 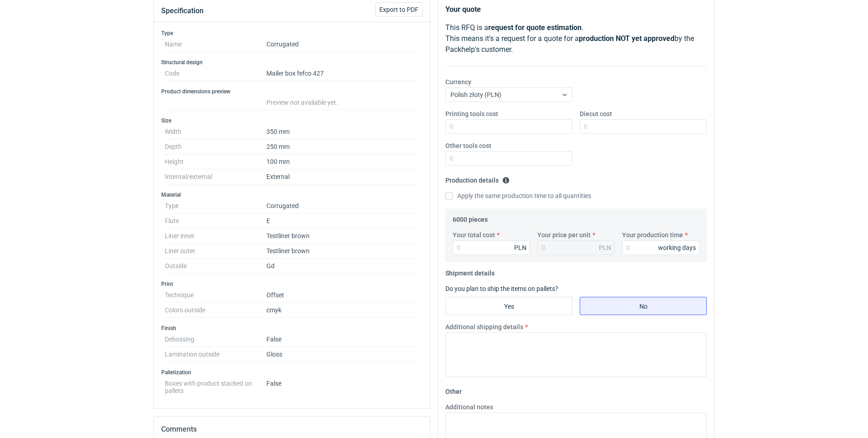 I want to click on dt: Internal/external, so click(x=216, y=176).